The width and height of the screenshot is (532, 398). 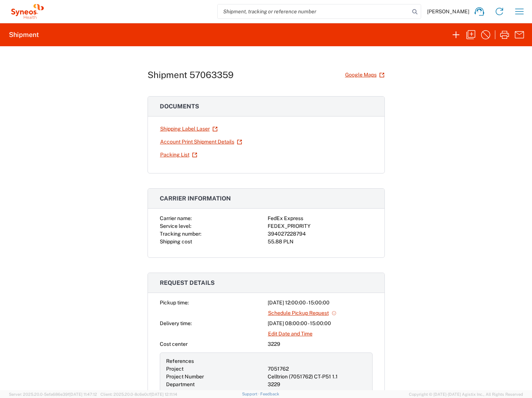 What do you see at coordinates (53, 395) in the screenshot?
I see `span: Server: 2025.20.0-5efa686e39f` at bounding box center [53, 395].